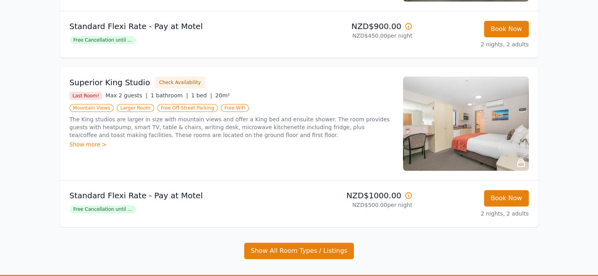 The image size is (598, 276). I want to click on span: Mountain Views, so click(92, 108).